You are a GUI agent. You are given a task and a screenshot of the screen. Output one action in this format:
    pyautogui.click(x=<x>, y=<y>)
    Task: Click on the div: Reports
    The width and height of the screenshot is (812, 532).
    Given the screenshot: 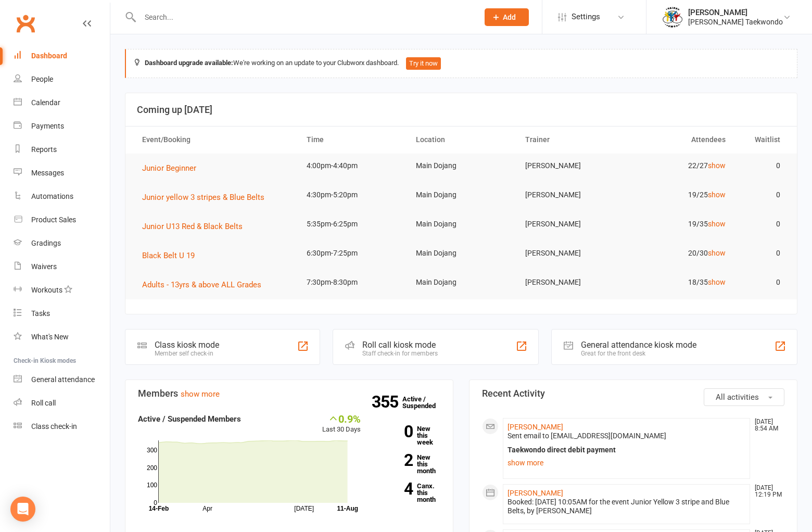 What is the action you would take?
    pyautogui.click(x=43, y=149)
    